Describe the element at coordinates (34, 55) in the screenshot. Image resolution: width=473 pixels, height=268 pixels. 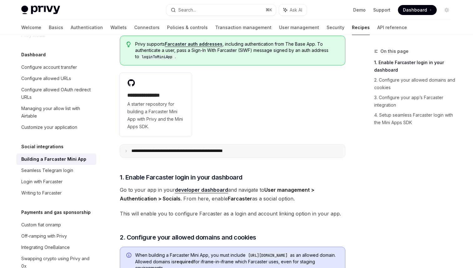
I see `h5: Dashboard` at that location.